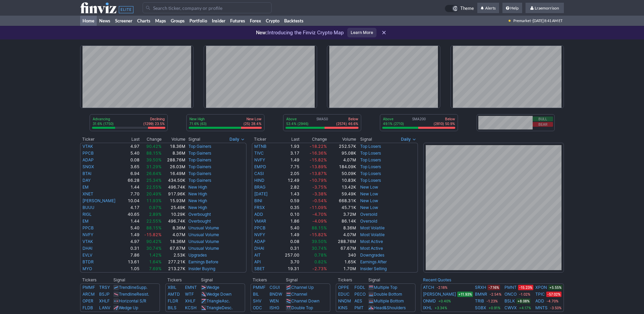 This screenshot has width=644, height=314. What do you see at coordinates (259, 248) in the screenshot?
I see `a: DHAI` at bounding box center [259, 248].